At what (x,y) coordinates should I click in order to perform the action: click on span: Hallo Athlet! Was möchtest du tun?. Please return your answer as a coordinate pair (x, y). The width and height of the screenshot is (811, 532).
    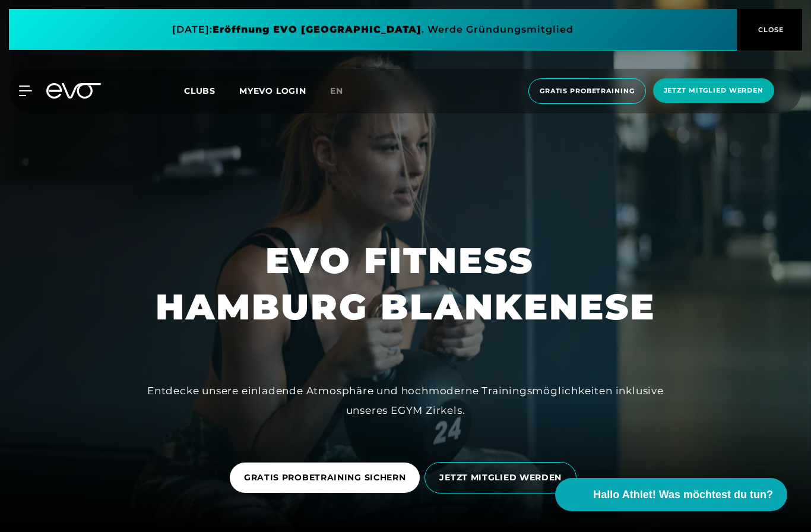
    Looking at the image, I should click on (683, 495).